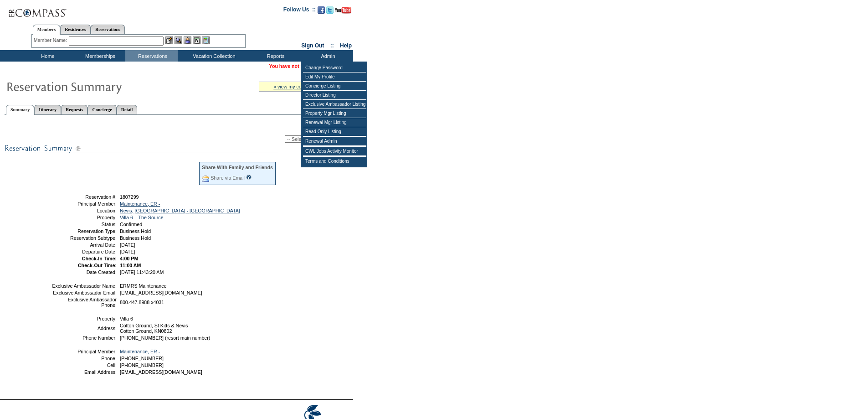 The height and width of the screenshot is (419, 868). What do you see at coordinates (334, 68) in the screenshot?
I see `td: Change Password` at bounding box center [334, 68].